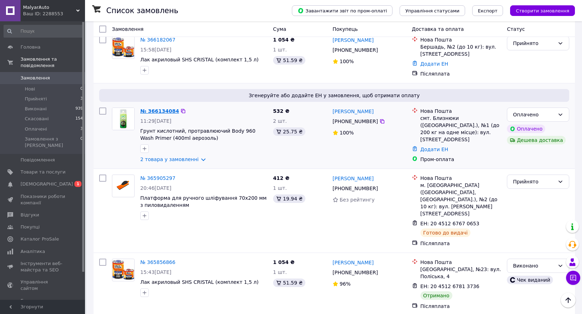 Image resolution: width=582 pixels, height=314 pixels. Describe the element at coordinates (289, 199) in the screenshot. I see `div: 19.94 ₴` at that location.